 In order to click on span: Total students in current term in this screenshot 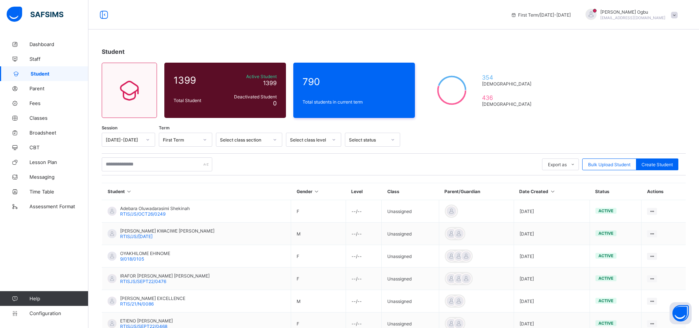, I will do `click(354, 102)`.